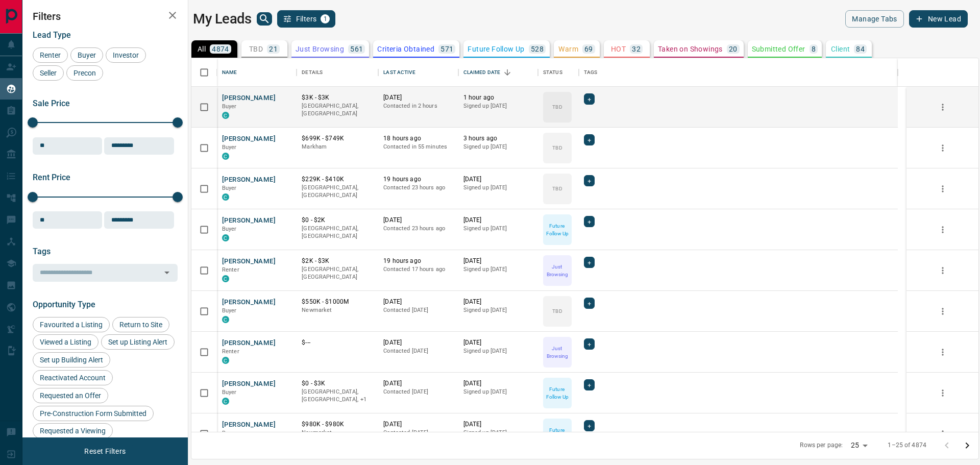  I want to click on p: Contacted 23 hours ago, so click(418, 229).